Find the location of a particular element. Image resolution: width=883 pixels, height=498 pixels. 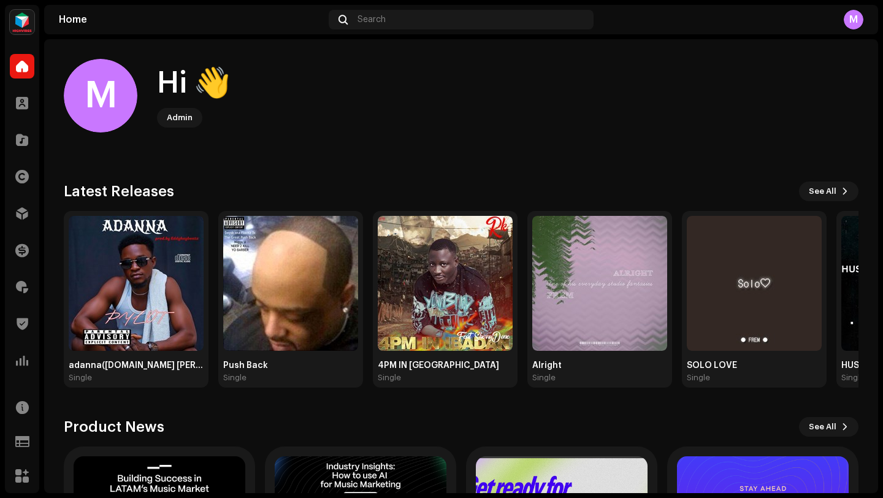

span: Search is located at coordinates (371, 20).